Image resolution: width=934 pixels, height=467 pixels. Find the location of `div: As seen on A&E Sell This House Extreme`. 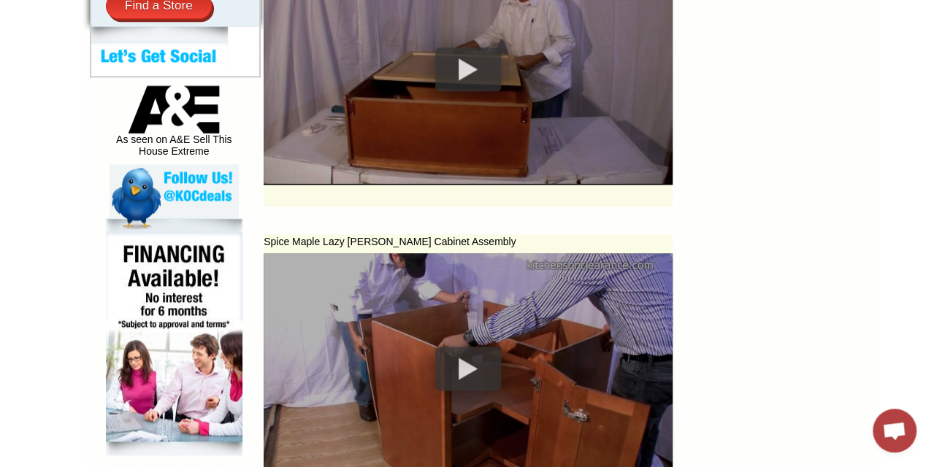

div: As seen on A&E Sell This House Extreme is located at coordinates (174, 125).